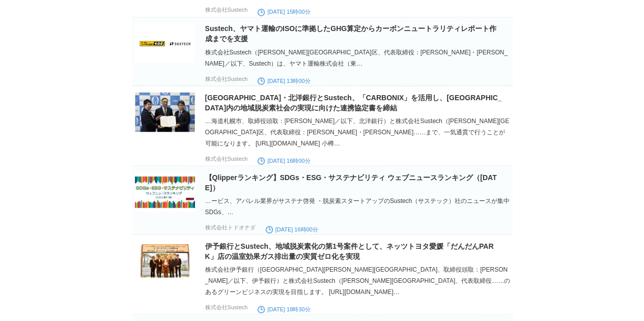  What do you see at coordinates (165, 112) in the screenshot?
I see `img: 92942-61-c4a88c47a06bf896e167f56b8761cf34-1620x1080.jpg` at bounding box center [165, 112].